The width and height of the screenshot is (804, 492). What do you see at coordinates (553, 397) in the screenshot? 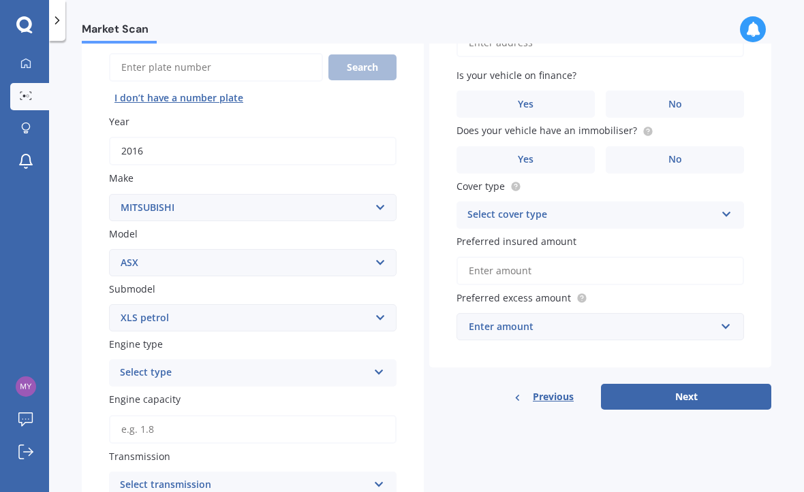
I see `span: Previous` at bounding box center [553, 397].